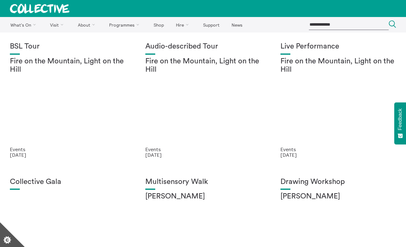 The height and width of the screenshot is (247, 406). Describe the element at coordinates (68, 47) in the screenshot. I see `h1: BSL Tour` at that location.